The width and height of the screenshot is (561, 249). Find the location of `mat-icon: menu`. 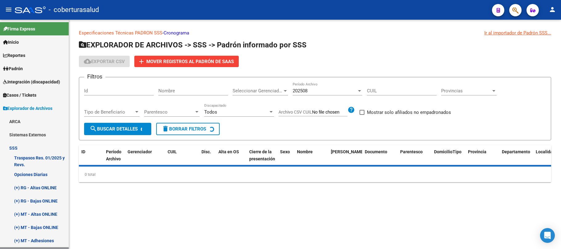

mat-icon: menu is located at coordinates (9, 10).